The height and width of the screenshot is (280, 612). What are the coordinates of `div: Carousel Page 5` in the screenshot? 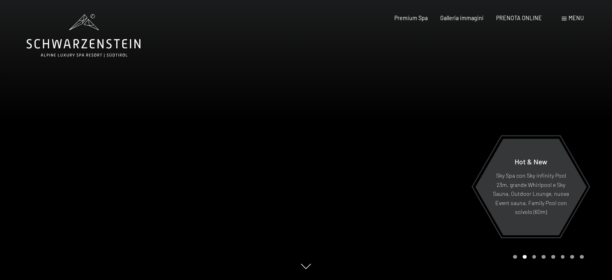 It's located at (553, 257).